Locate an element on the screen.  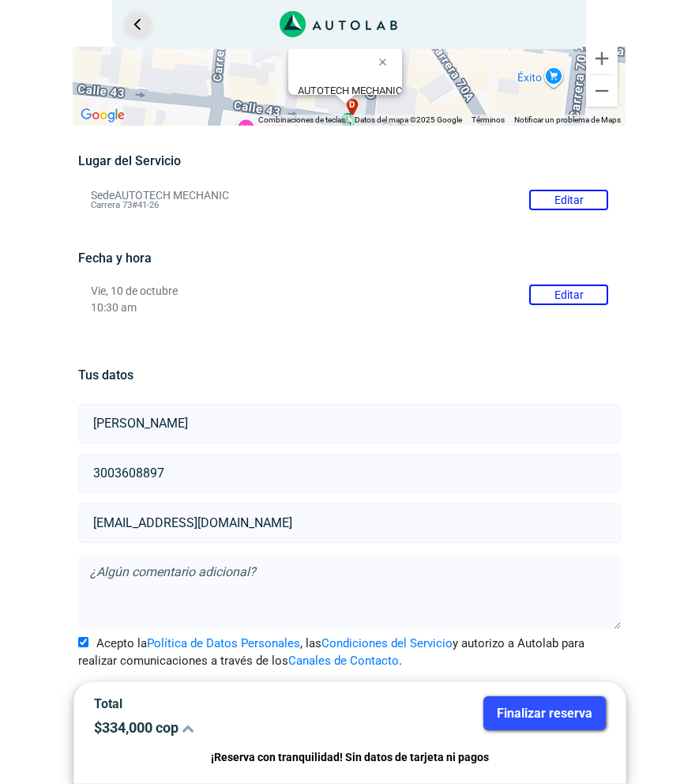
button: Editar is located at coordinates (569, 295).